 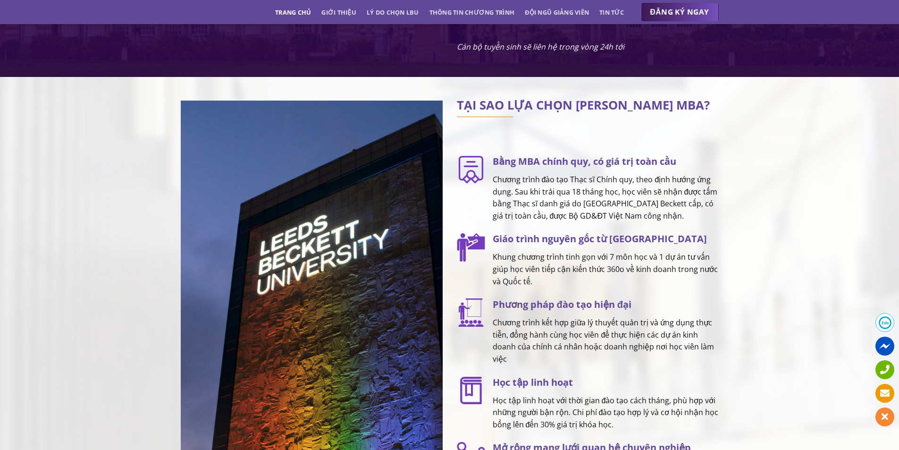 I want to click on p: Chương trình kết hợp giữa lý thuyết quản trị và ứng dụng thực tiễn, đồng hành cùng học viên để th..., so click(x=606, y=341).